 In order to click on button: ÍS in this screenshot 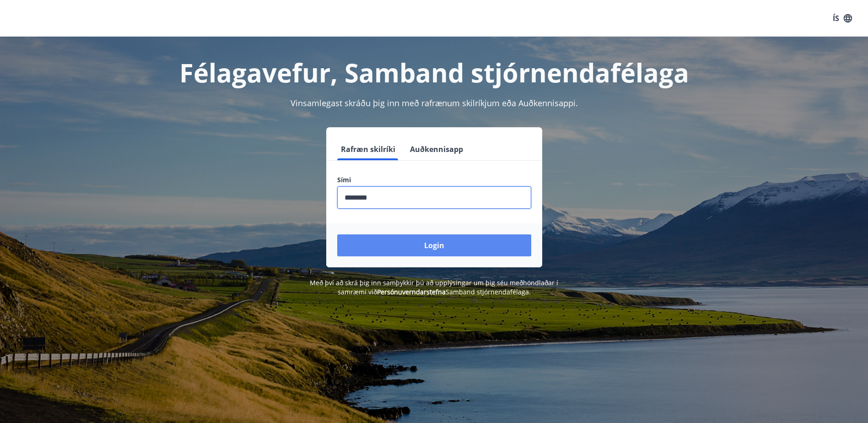, I will do `click(842, 18)`.